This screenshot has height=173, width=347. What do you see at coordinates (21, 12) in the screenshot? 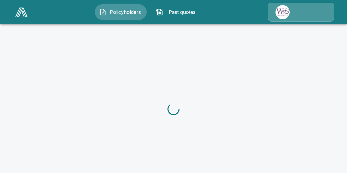
I see `img: AA Logo` at bounding box center [21, 12].